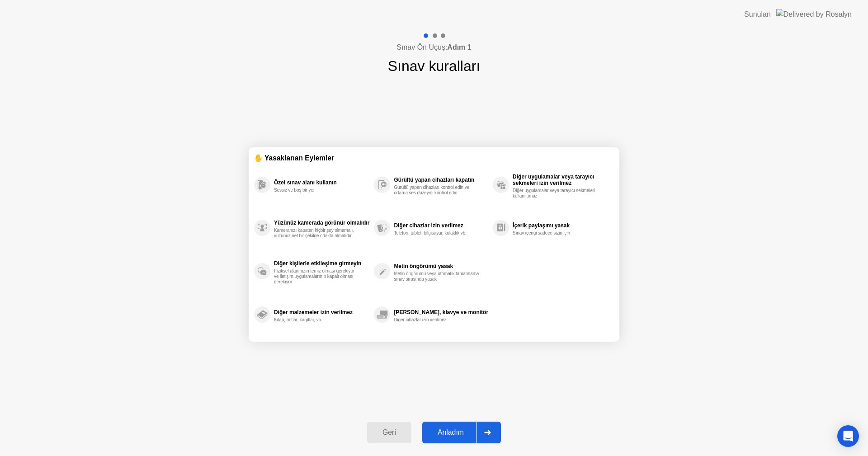 The height and width of the screenshot is (456, 868). Describe the element at coordinates (322, 312) in the screenshot. I see `div: Diğer malzemeler izin verilmez` at that location.